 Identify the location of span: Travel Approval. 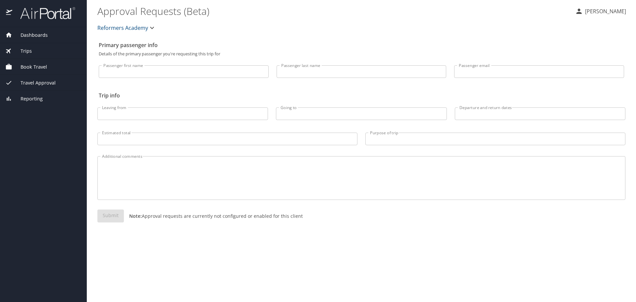
(34, 83).